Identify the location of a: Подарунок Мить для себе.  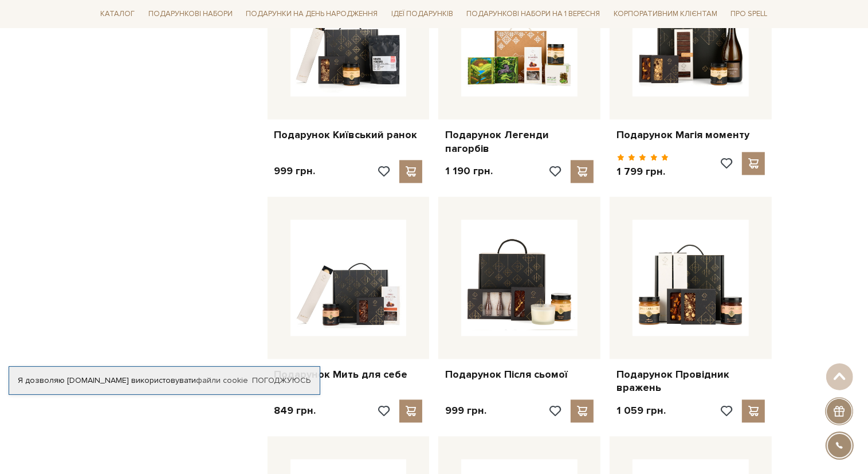
(348, 374).